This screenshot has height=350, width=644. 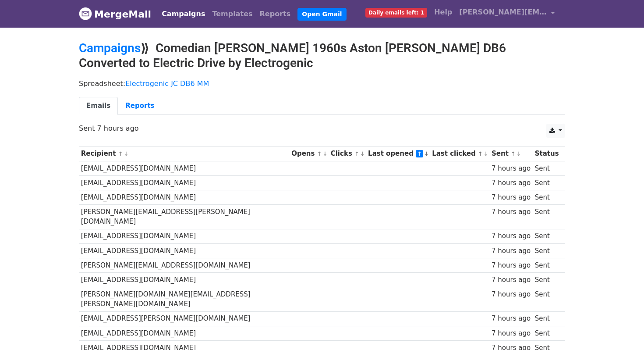 I want to click on a: Electrogenic JC DB6 MM, so click(x=167, y=83).